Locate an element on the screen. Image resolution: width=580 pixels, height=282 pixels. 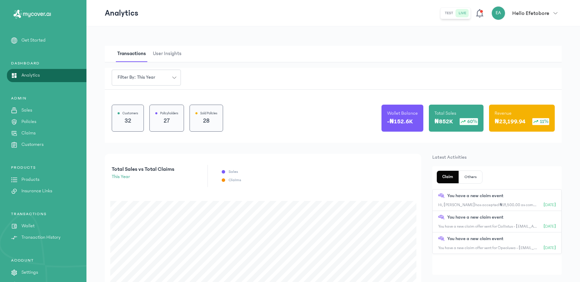
p: ₦23,199.94 is located at coordinates (510, 121).